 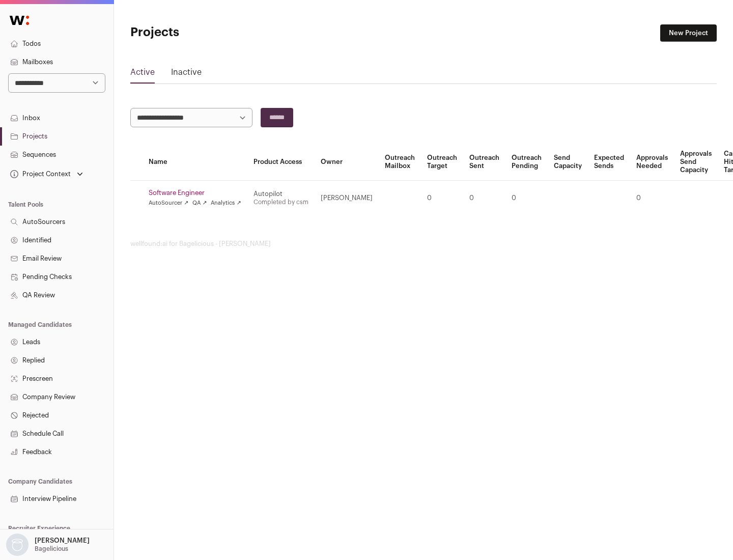 What do you see at coordinates (142, 75) in the screenshot?
I see `a: Active` at bounding box center [142, 75].